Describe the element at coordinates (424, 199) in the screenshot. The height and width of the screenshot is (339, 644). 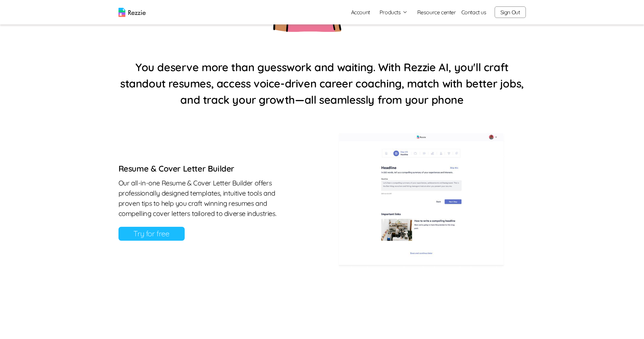
I see `img: Resume Review` at that location.